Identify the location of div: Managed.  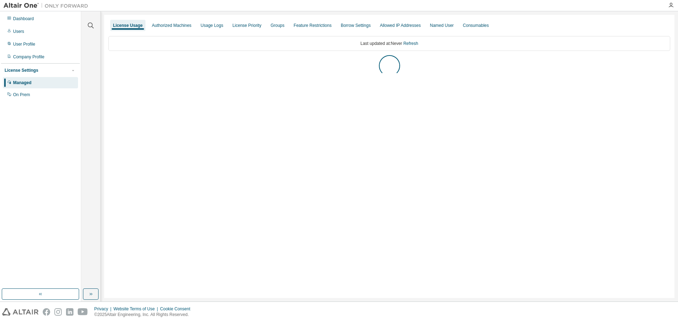
(22, 83).